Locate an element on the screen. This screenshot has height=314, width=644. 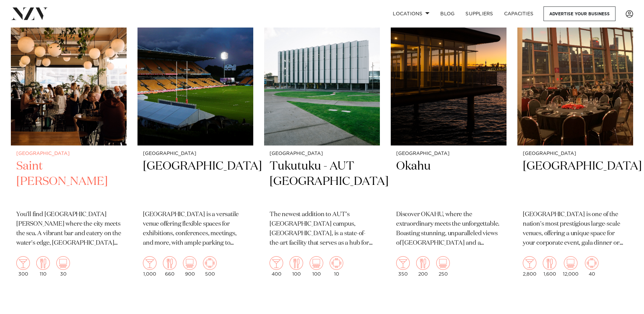
div: 200 is located at coordinates (423, 267).